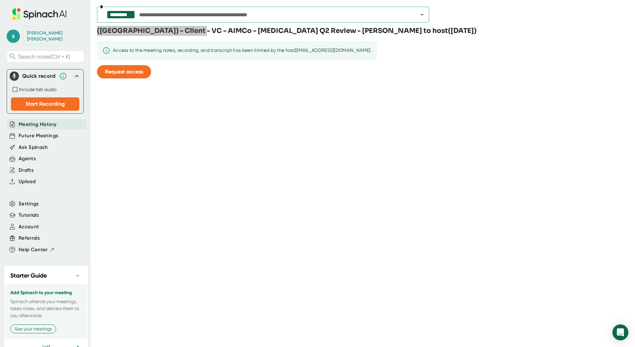  Describe the element at coordinates (45, 104) in the screenshot. I see `button: Start Recording` at that location.